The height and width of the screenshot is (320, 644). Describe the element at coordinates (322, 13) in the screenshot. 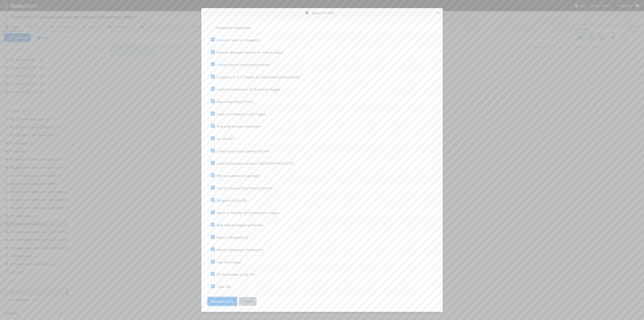

I see `div: Export to CSV` at that location.